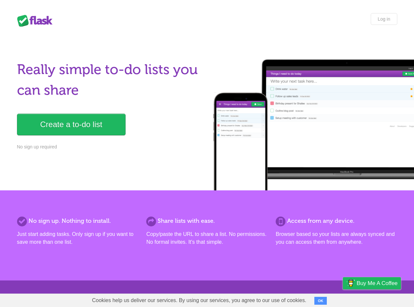 The width and height of the screenshot is (414, 307). What do you see at coordinates (207, 221) in the screenshot?
I see `h2: Share lists with ease.` at bounding box center [207, 221].